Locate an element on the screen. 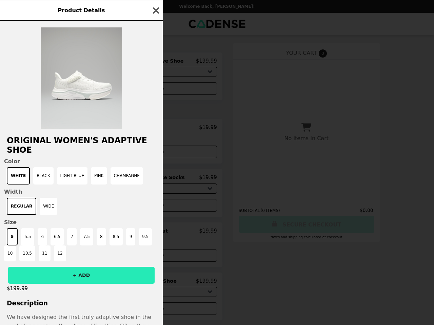 The width and height of the screenshot is (434, 325). button: 11 is located at coordinates (44, 253).